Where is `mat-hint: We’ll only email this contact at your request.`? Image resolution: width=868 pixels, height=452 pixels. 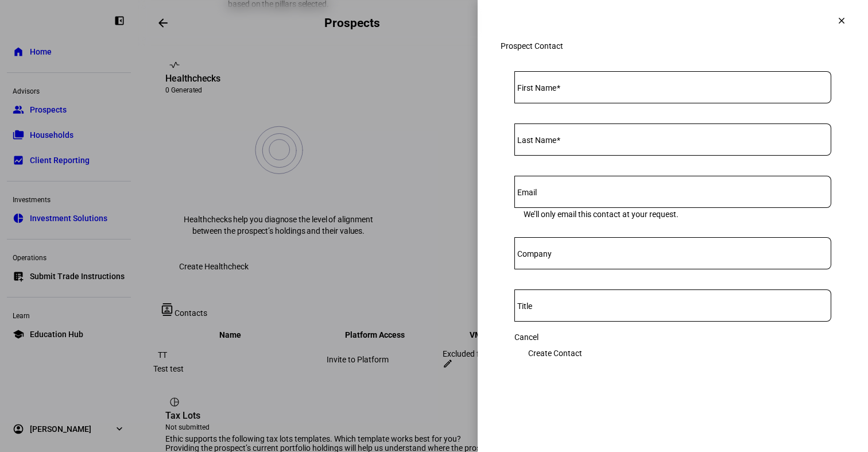 mat-hint: We’ll only email this contact at your request. is located at coordinates (601, 213).